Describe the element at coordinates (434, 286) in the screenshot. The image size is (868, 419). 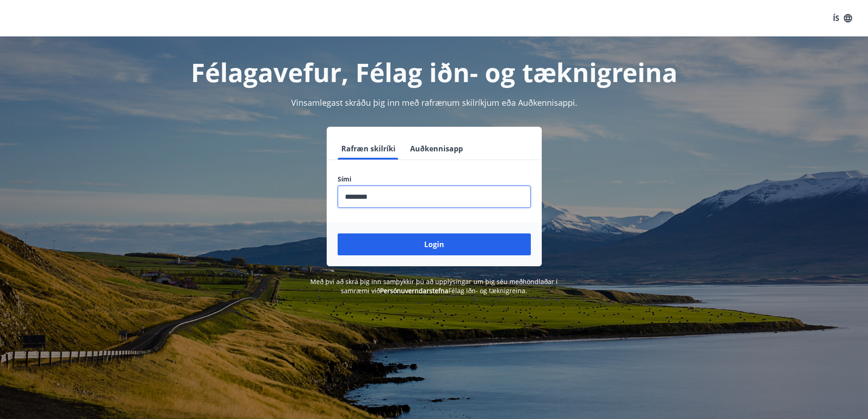
I see `span: Með því að skrá þig inn samþykkir þú að upplýsingar um þig séu meðhöndlaðar í samræmi við Félag i...` at that location.